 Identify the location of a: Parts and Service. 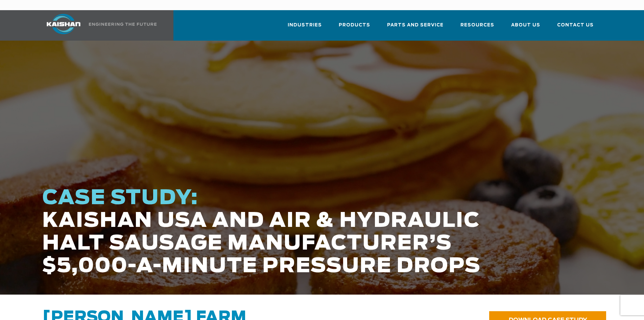
(415, 28).